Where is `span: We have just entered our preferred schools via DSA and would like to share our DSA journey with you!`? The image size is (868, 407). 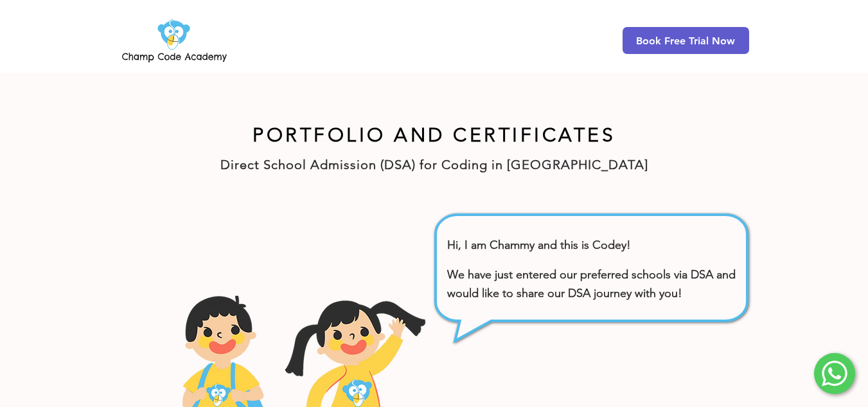
span: We have just entered our preferred schools via DSA and would like to share our DSA journey with you! is located at coordinates (591, 283).